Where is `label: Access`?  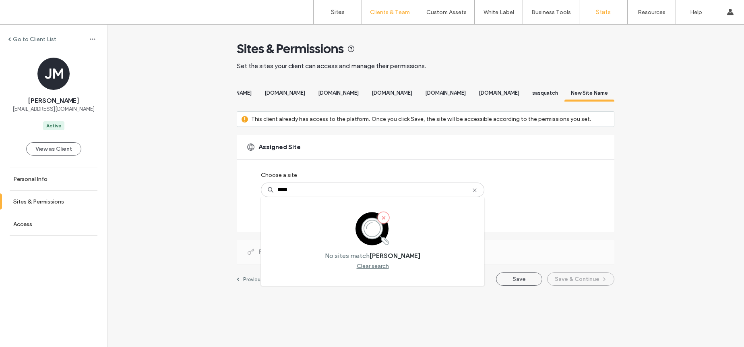 label: Access is located at coordinates (23, 224).